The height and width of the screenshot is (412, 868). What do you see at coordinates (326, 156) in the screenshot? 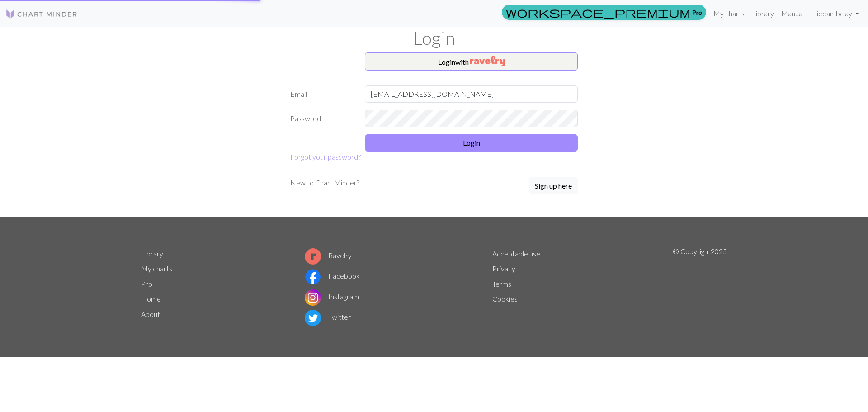
I see `a: Forgot your password?` at bounding box center [326, 156].